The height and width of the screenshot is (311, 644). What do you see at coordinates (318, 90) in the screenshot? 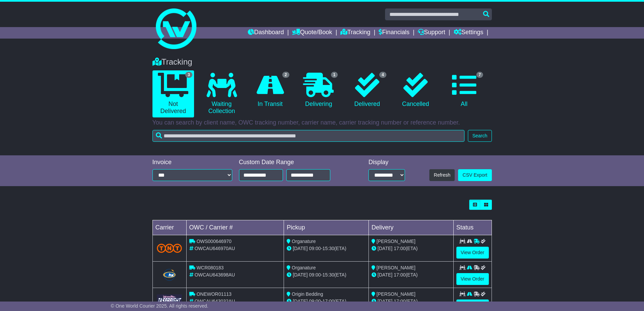
I see `a: 1 Delivering` at bounding box center [318, 90].